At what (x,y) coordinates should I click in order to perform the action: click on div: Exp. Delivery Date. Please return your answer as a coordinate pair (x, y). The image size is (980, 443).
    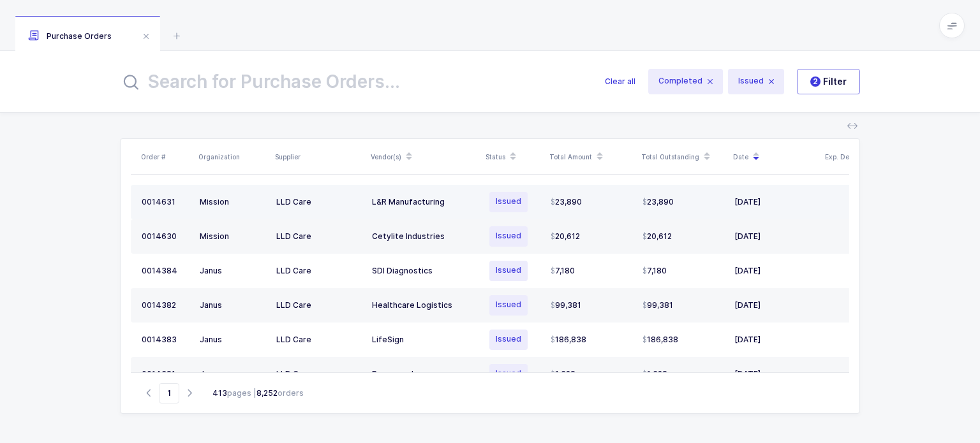
    Looking at the image, I should click on (867, 157).